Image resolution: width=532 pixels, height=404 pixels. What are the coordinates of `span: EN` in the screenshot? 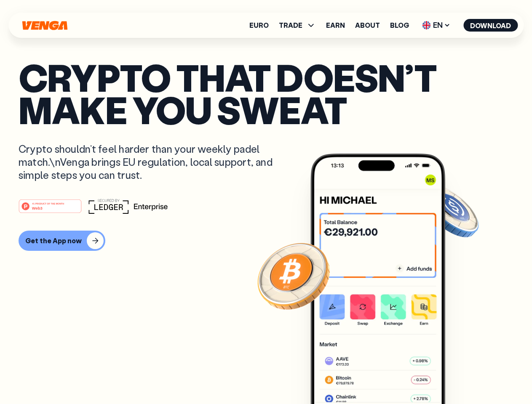 It's located at (436, 26).